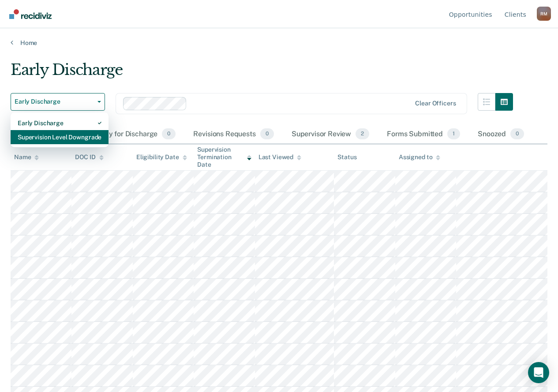 The width and height of the screenshot is (558, 392). Describe the element at coordinates (54, 101) in the screenshot. I see `span: Early Discharge` at that location.